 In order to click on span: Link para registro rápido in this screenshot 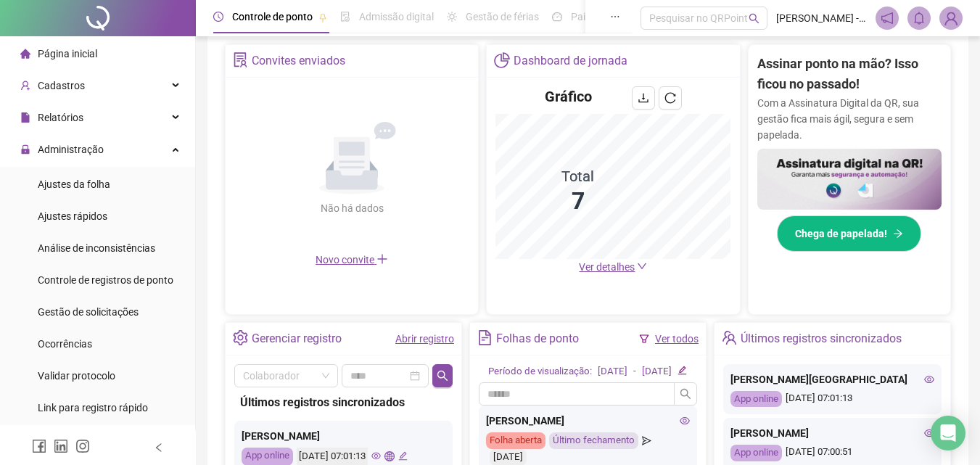, I will do `click(93, 408)`.